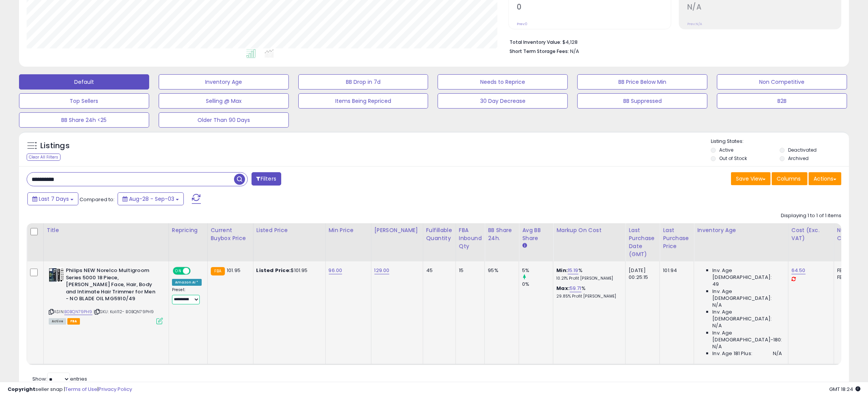 The height and width of the screenshot is (397, 868). Describe the element at coordinates (695, 24) in the screenshot. I see `small: Prev: N/A` at that location.